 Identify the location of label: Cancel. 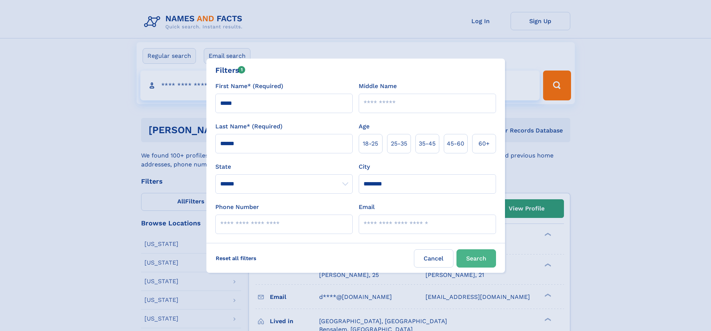
(434, 258).